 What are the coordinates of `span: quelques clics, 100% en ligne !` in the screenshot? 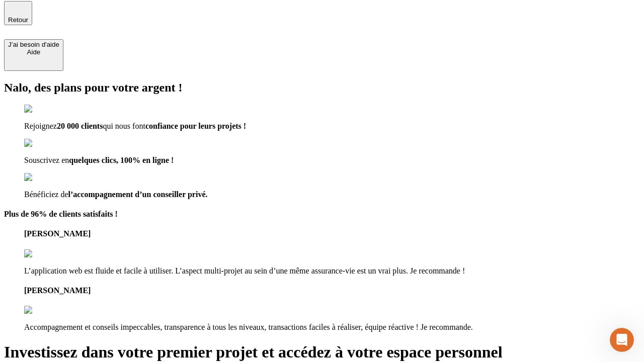 It's located at (121, 160).